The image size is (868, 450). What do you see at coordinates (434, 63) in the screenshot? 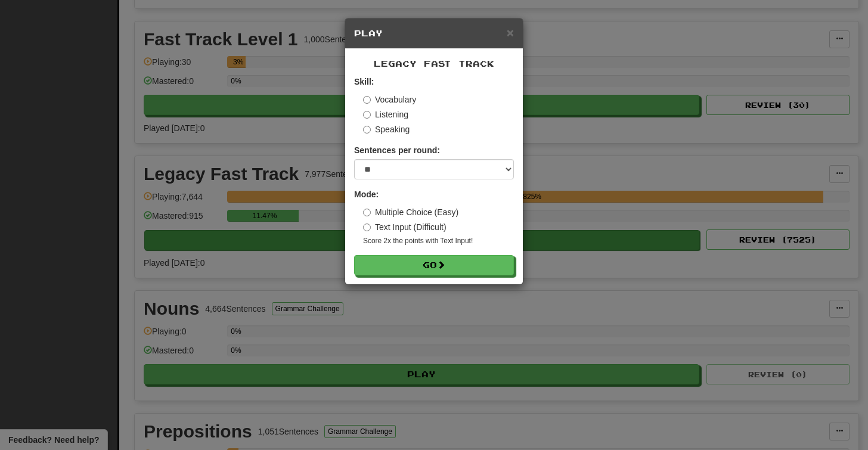
I see `span: Legacy Fast Track` at bounding box center [434, 63].